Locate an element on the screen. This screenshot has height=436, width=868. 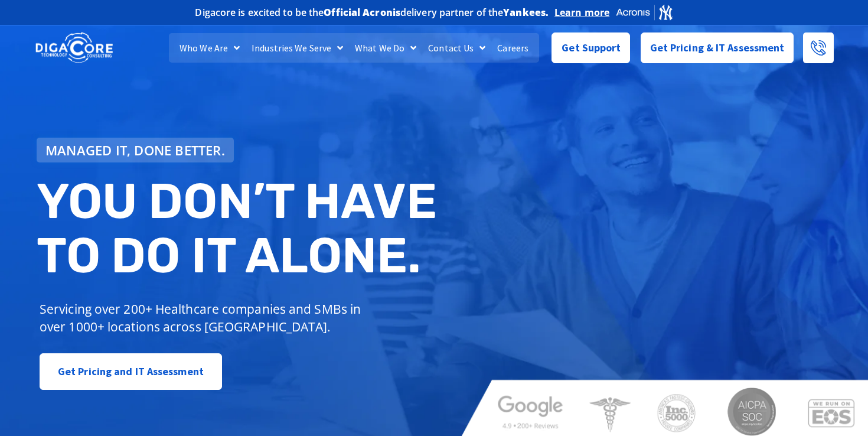
a: Learn more is located at coordinates (581, 13).